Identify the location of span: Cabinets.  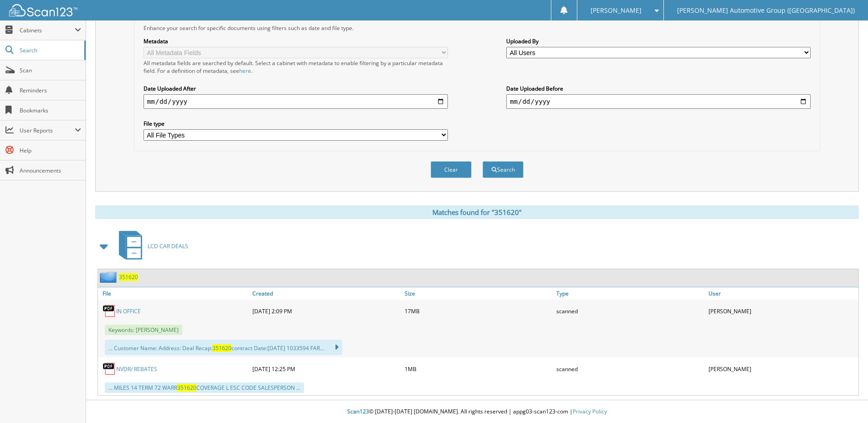
(47, 30).